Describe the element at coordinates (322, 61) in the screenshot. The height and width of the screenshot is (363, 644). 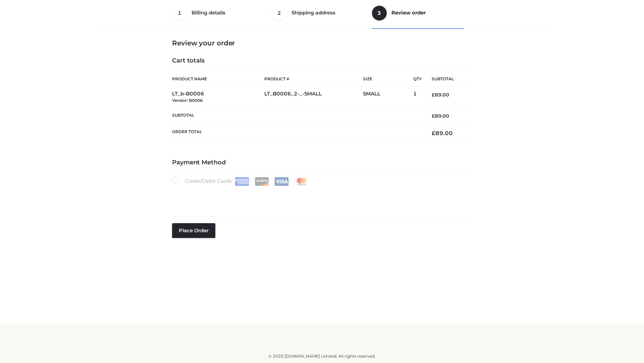
I see `h4: Cart totals` at that location.